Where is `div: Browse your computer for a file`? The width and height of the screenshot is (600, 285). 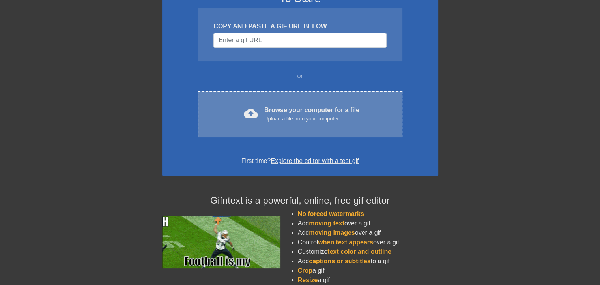 div: Browse your computer for a file is located at coordinates (312, 114).